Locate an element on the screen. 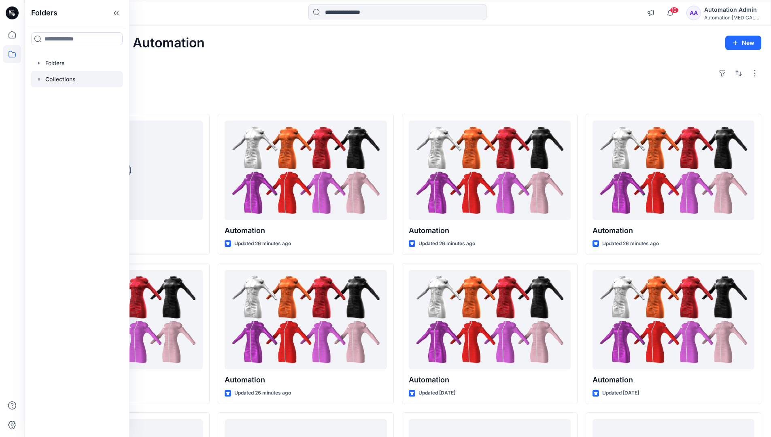 This screenshot has height=437, width=771. h4: Styles is located at coordinates (397, 101).